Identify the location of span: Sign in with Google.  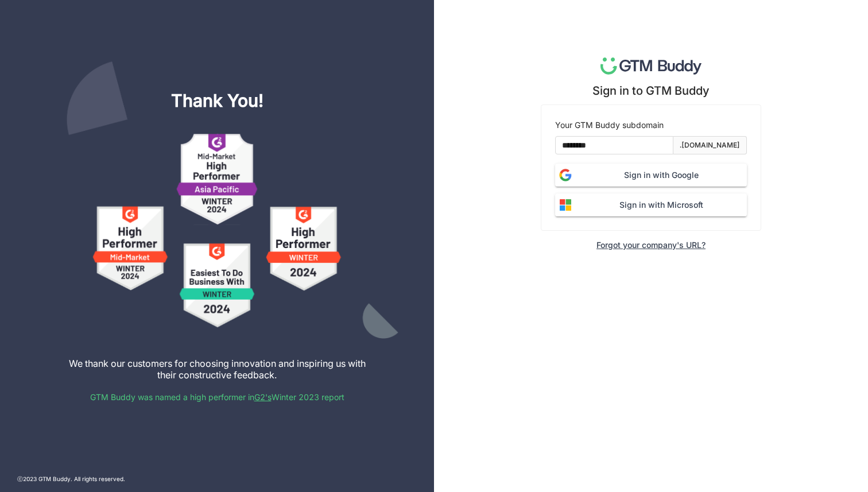
(661, 175).